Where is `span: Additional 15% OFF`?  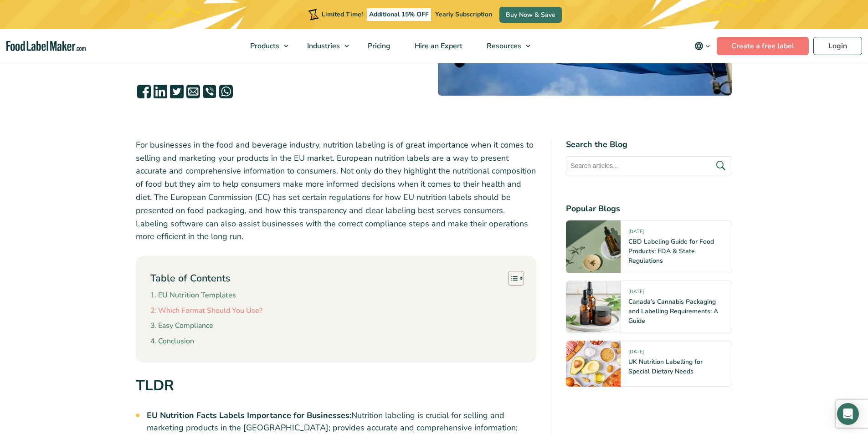 span: Additional 15% OFF is located at coordinates (398, 14).